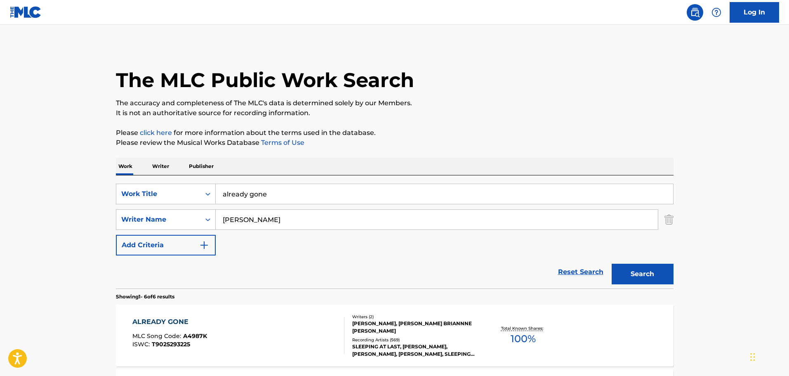  Describe the element at coordinates (643, 274) in the screenshot. I see `button: Search` at that location.